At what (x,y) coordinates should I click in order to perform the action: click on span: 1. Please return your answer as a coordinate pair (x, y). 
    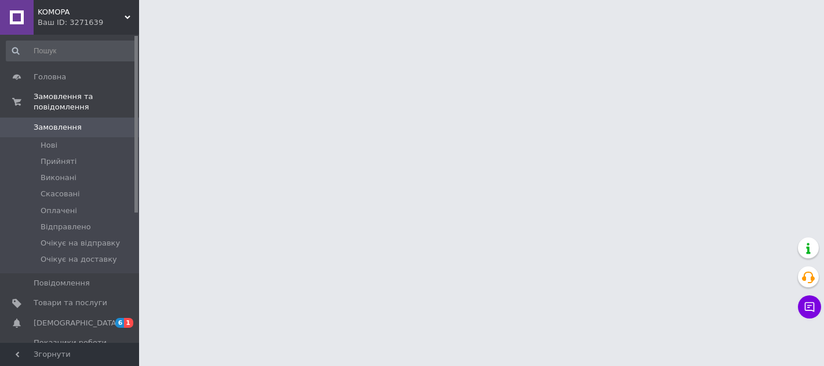
    Looking at the image, I should click on (129, 323).